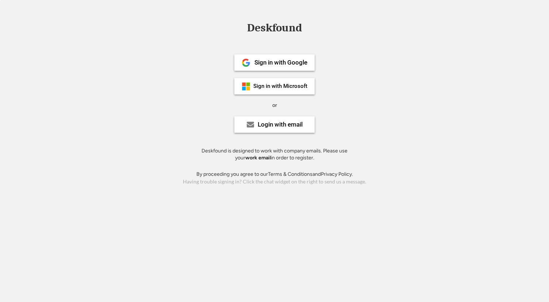 Image resolution: width=549 pixels, height=302 pixels. What do you see at coordinates (274, 28) in the screenshot?
I see `div: Deskfound` at bounding box center [274, 28].